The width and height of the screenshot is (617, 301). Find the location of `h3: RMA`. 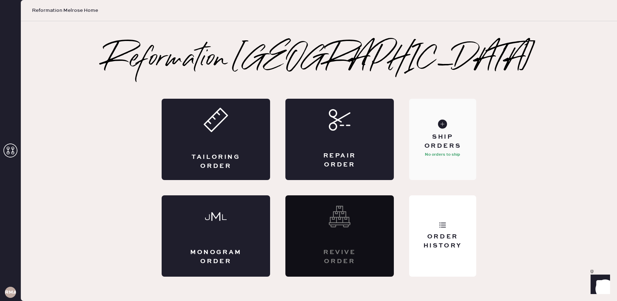

h3: RMA is located at coordinates (10, 292).